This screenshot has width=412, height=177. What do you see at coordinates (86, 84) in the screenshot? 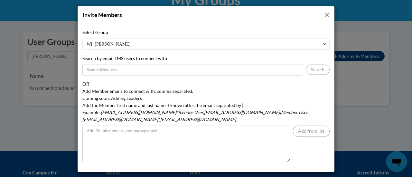
I see `span: OR` at bounding box center [86, 84].